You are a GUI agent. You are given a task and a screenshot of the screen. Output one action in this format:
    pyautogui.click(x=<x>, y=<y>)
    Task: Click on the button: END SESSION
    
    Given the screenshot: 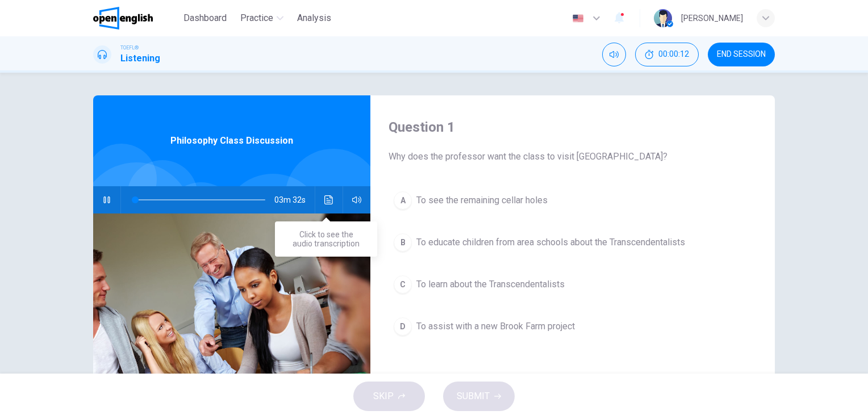 What is the action you would take?
    pyautogui.click(x=741, y=55)
    